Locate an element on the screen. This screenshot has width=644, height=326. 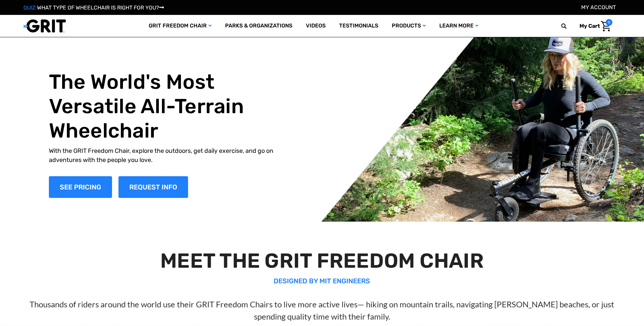
h2: MEET THE GRIT FREEDOM CHAIR is located at coordinates (321, 261).